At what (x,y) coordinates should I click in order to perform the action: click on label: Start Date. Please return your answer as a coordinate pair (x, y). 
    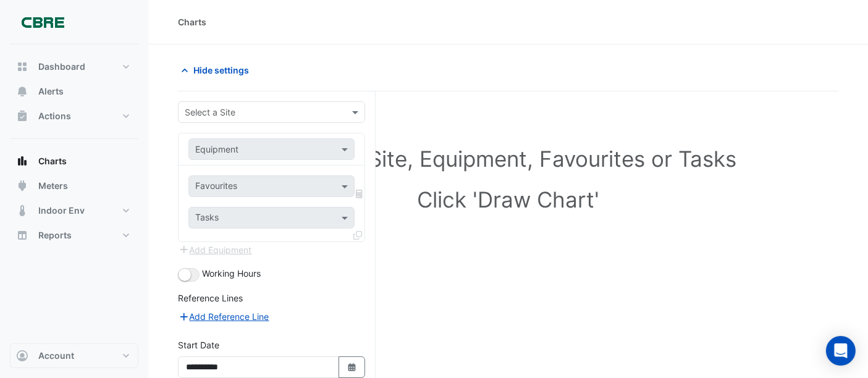
    Looking at the image, I should click on (198, 345).